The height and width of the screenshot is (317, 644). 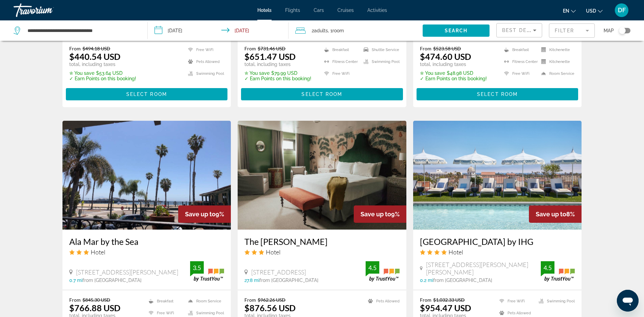 What do you see at coordinates (204, 301) in the screenshot?
I see `li: Room Service` at bounding box center [204, 301].